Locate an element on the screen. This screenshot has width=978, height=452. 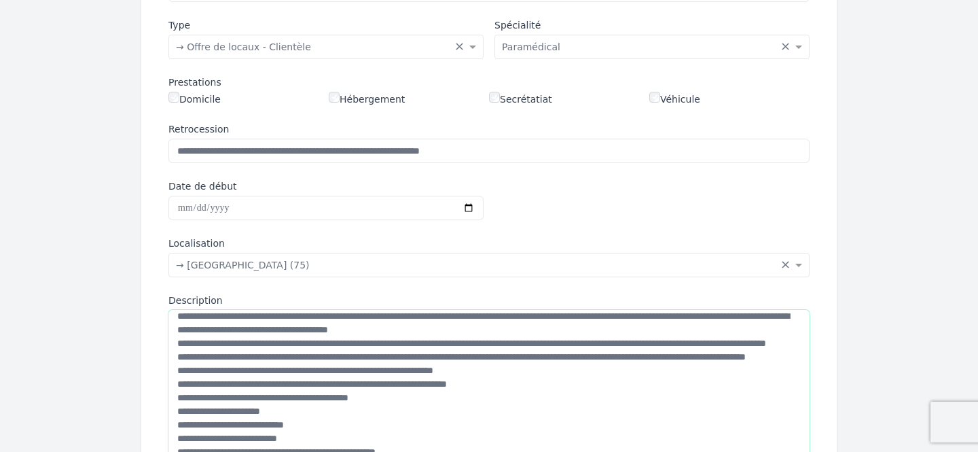
label: Hébergement is located at coordinates (367, 99).